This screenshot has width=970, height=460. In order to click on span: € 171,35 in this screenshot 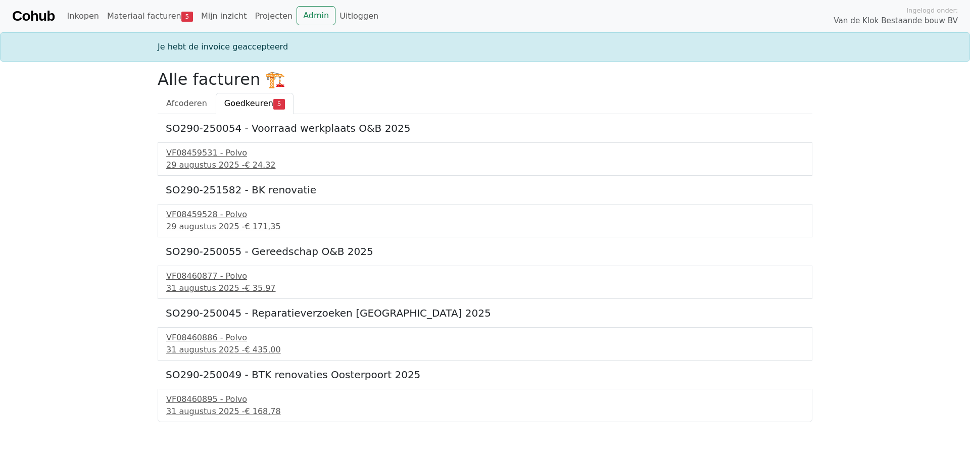, I will do `click(262, 226)`.